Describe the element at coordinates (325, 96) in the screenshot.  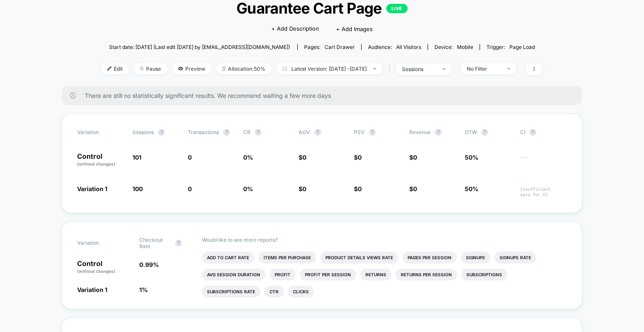
I see `span: There are still no statistically significant results. We recommend waiting a few more days` at that location.